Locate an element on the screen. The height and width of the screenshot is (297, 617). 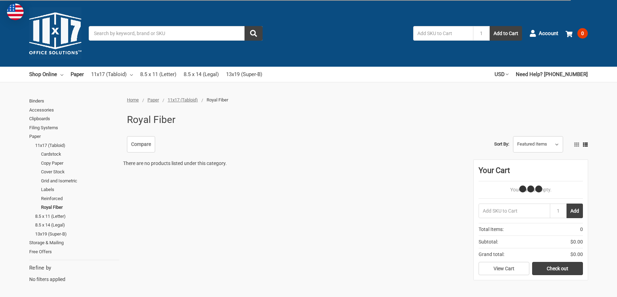
a: Check out is located at coordinates (558, 269).